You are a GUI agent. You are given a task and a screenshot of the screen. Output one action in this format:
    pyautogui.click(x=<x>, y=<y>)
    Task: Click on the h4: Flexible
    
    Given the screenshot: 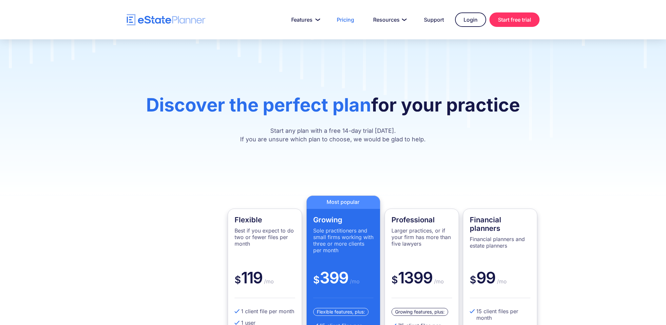 What is the action you would take?
    pyautogui.click(x=265, y=219)
    